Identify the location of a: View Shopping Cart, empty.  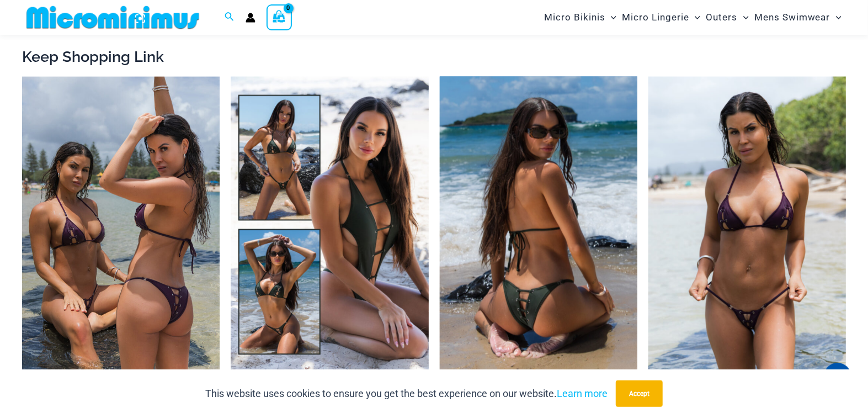
(280, 17).